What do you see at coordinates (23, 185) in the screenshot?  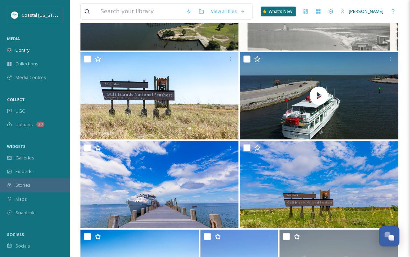 I see `span: Stories` at bounding box center [23, 185].